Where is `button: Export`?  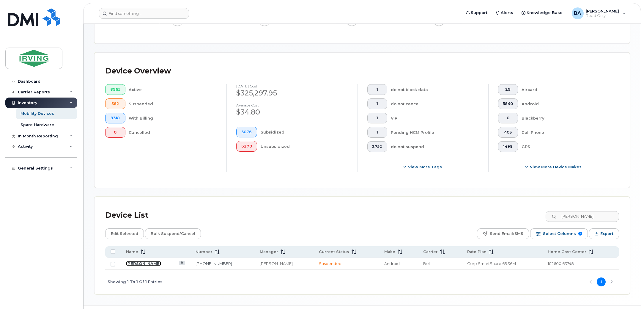
button: Export is located at coordinates (604, 234).